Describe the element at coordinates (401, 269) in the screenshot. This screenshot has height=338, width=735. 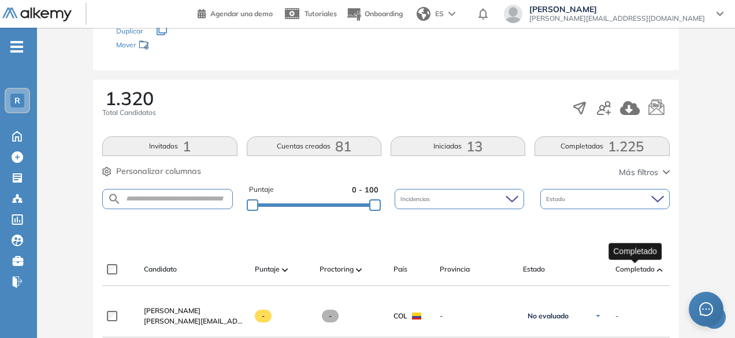
I see `span: País` at that location.